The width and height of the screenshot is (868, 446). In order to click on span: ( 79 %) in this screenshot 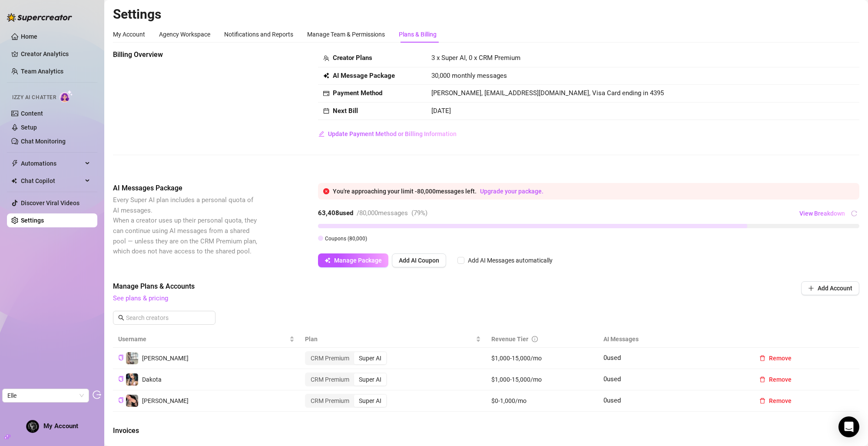, I will do `click(419, 213)`.